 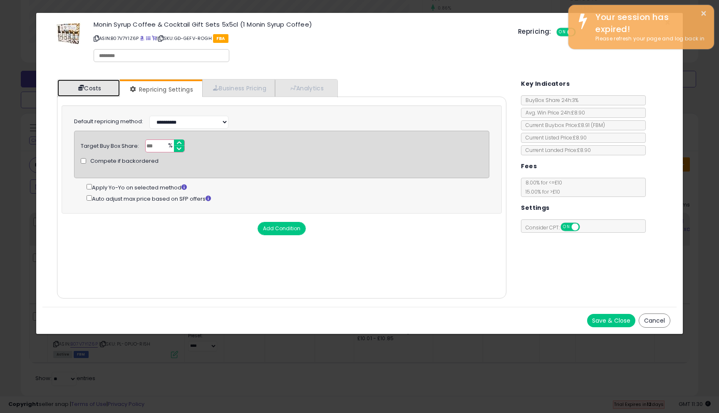 What do you see at coordinates (306, 88) in the screenshot?
I see `a: Analytics` at bounding box center [306, 88].